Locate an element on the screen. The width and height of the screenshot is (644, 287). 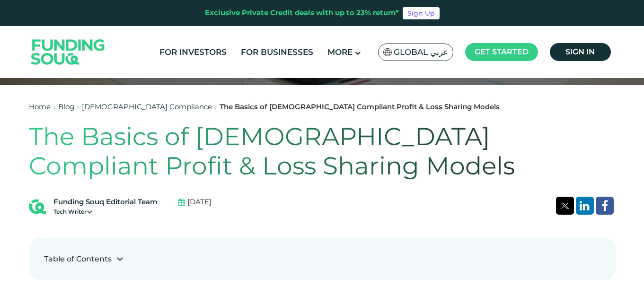
img: Logo is located at coordinates (68, 52).